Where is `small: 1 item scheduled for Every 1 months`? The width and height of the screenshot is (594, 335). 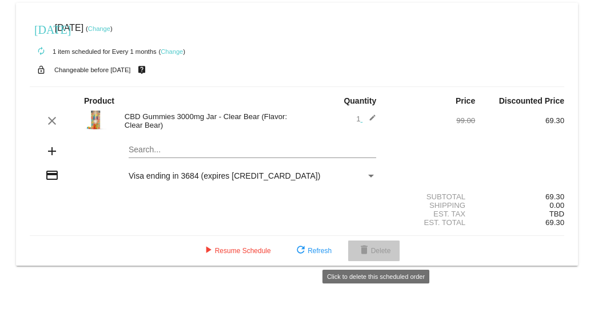 small: 1 item scheduled for Every 1 months is located at coordinates (93, 51).